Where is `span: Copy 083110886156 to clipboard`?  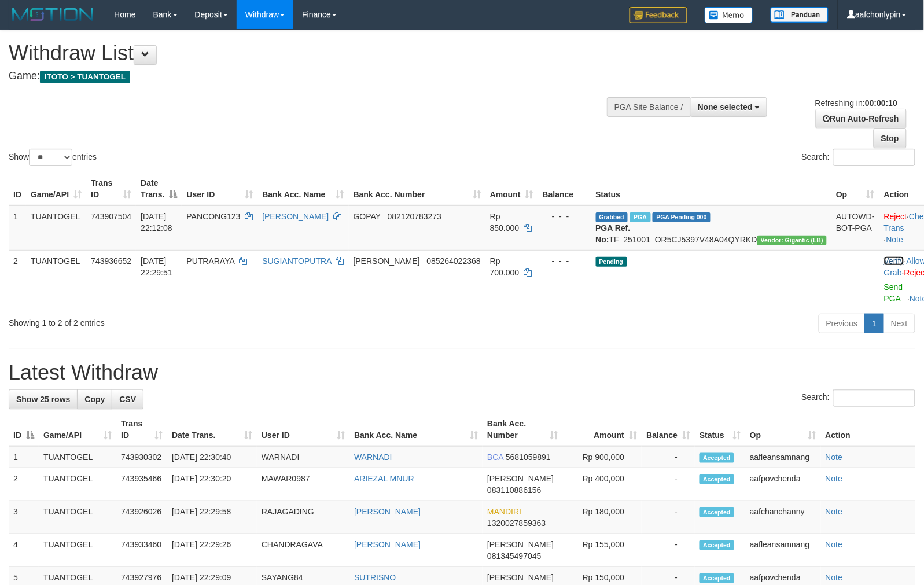
span: Copy 083110886156 to clipboard is located at coordinates (513, 490).